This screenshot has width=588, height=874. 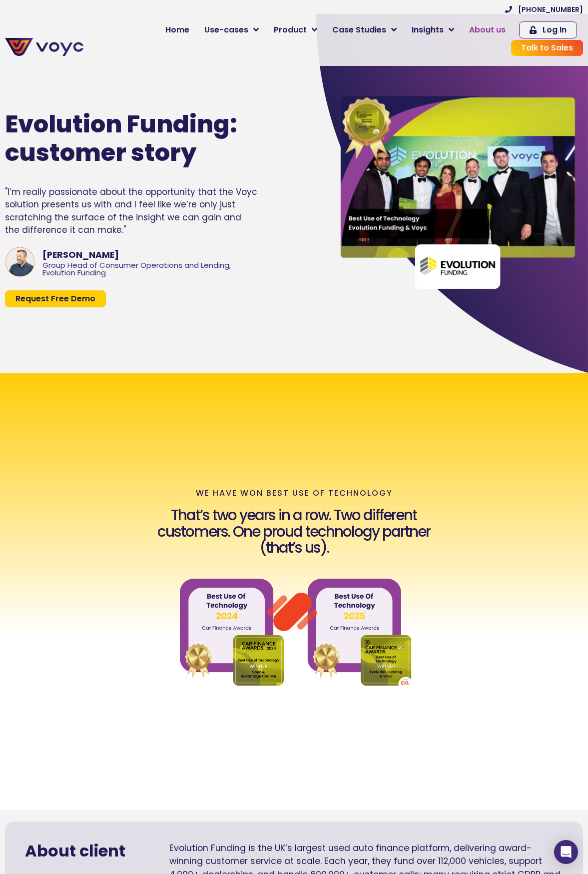 What do you see at coordinates (555, 30) in the screenshot?
I see `span: Log In` at bounding box center [555, 30].